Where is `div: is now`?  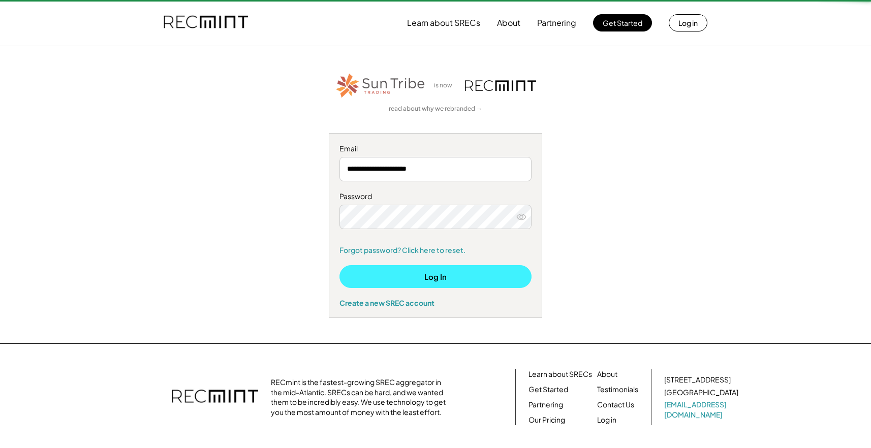
div: is now is located at coordinates (446, 85).